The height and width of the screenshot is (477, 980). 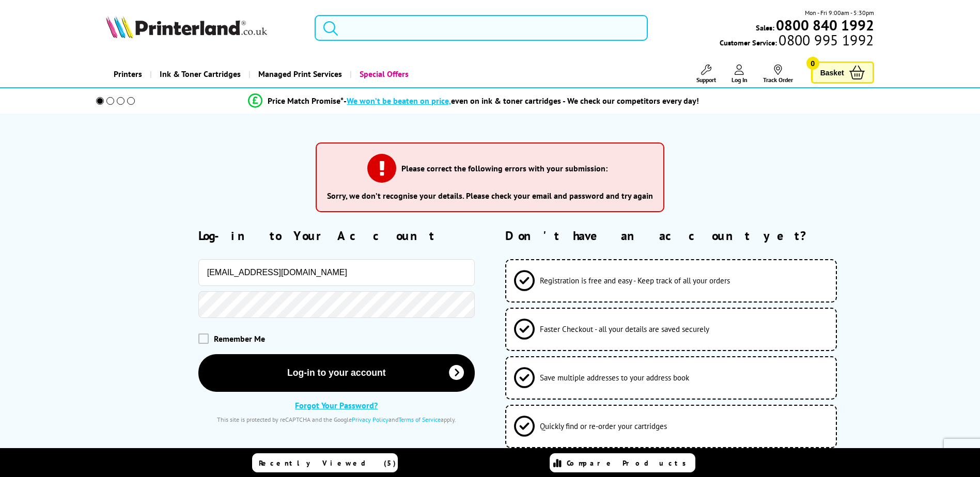 I want to click on button: Log-in to your account, so click(x=336, y=372).